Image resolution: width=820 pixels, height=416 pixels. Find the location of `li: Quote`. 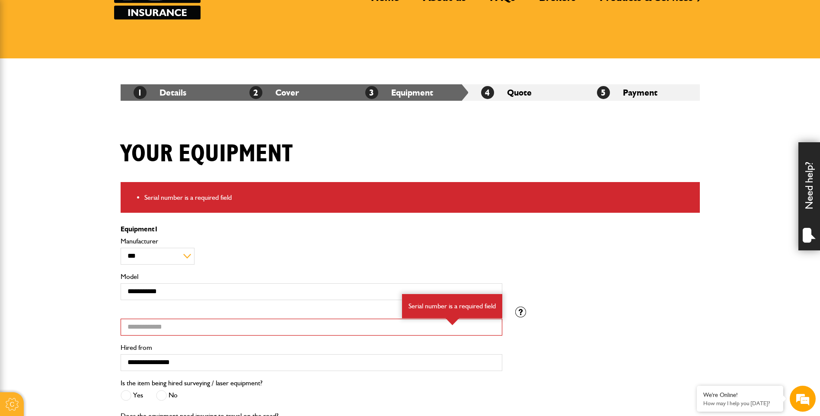

li: Quote is located at coordinates (526, 93).